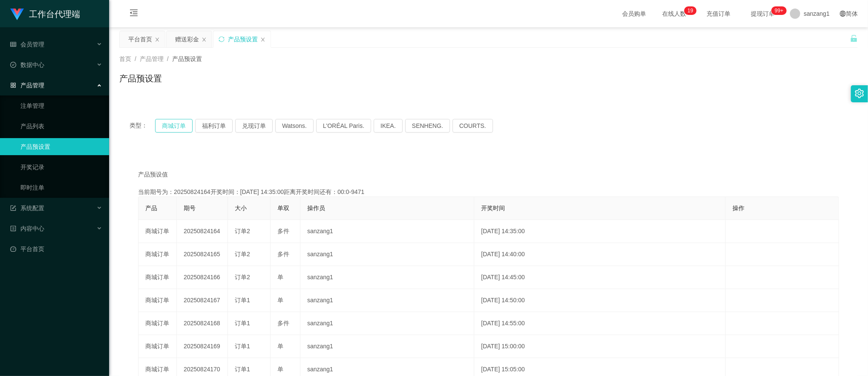  I want to click on span: 操作员, so click(316, 208).